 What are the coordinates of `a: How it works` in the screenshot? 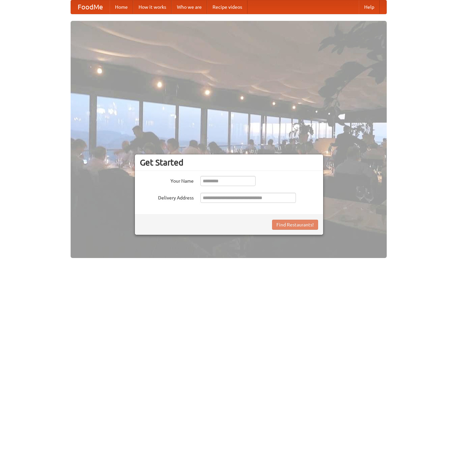 It's located at (152, 7).